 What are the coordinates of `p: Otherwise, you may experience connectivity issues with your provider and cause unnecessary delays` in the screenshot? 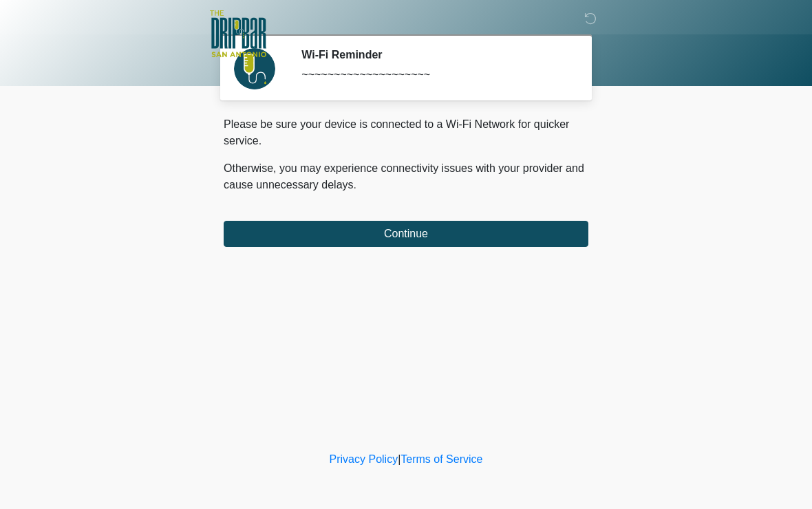 It's located at (406, 177).